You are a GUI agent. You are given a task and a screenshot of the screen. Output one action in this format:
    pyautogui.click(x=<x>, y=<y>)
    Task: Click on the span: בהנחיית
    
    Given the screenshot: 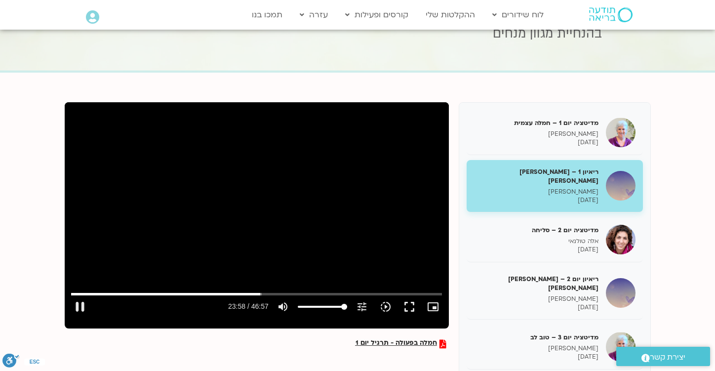 What is the action you would take?
    pyautogui.click(x=579, y=34)
    